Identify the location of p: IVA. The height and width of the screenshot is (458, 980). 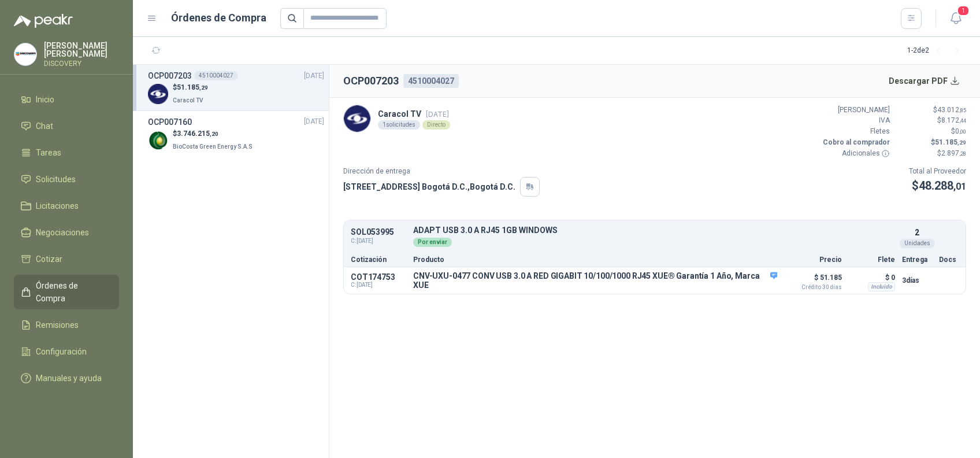
(855, 121).